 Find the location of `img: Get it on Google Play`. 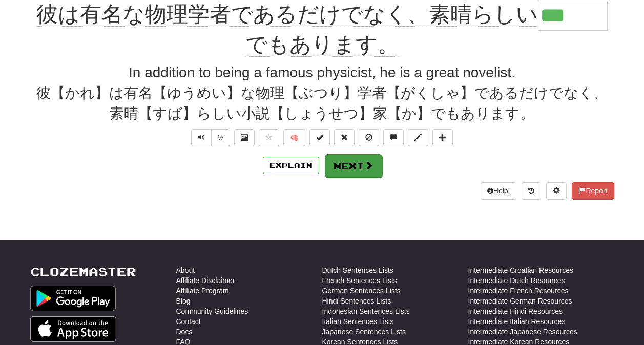

img: Get it on Google Play is located at coordinates (73, 299).